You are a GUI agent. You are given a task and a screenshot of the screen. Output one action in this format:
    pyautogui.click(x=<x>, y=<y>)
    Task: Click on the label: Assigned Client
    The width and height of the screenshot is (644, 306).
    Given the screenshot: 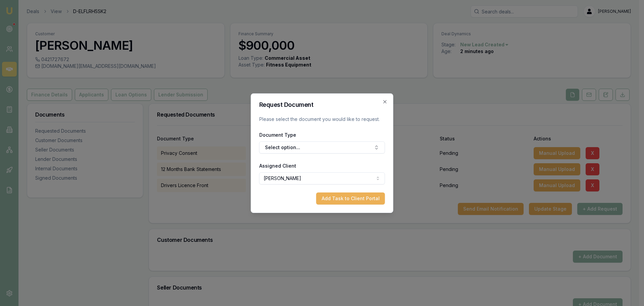 What is the action you would take?
    pyautogui.click(x=277, y=166)
    